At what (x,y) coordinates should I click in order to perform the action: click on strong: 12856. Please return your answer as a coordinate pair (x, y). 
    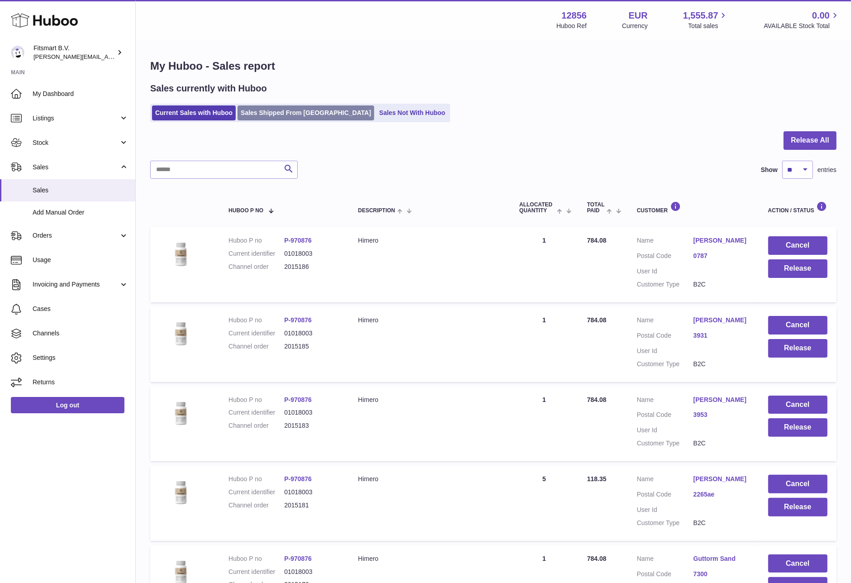
    Looking at the image, I should click on (574, 15).